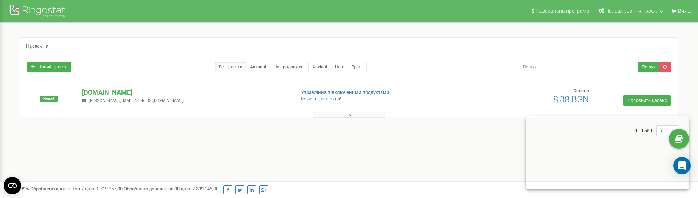 This screenshot has height=198, width=698. I want to click on span: Оброблено дзвінків за 7 днів :, so click(76, 188).